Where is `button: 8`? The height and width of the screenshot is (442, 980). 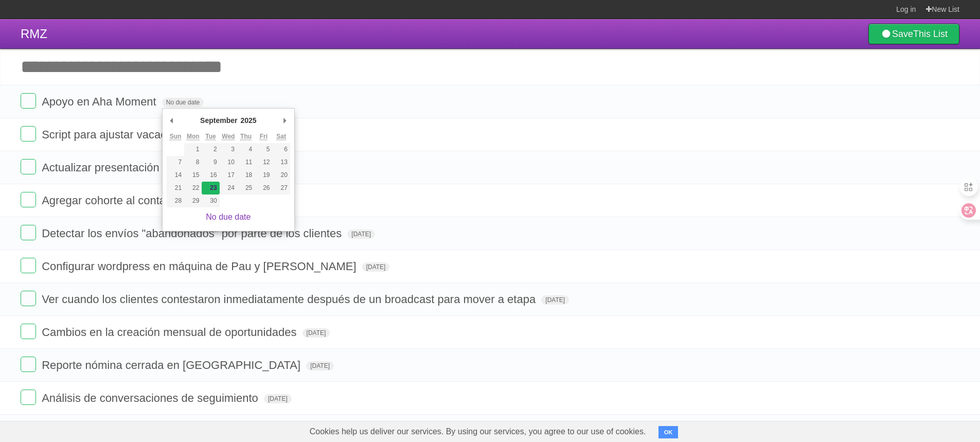 button: 8 is located at coordinates (193, 162).